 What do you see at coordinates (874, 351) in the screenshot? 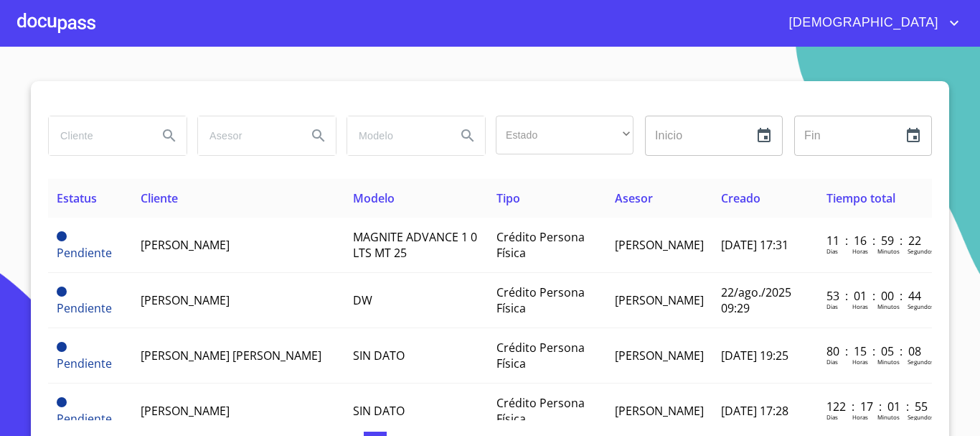
I see `p: 80 : 15 : 05 : 08` at bounding box center [874, 351].